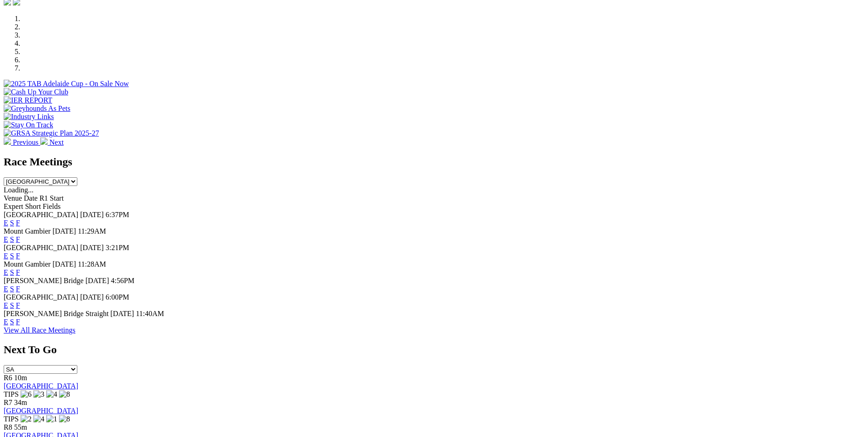 This screenshot has height=437, width=868. I want to click on img: 1, so click(52, 419).